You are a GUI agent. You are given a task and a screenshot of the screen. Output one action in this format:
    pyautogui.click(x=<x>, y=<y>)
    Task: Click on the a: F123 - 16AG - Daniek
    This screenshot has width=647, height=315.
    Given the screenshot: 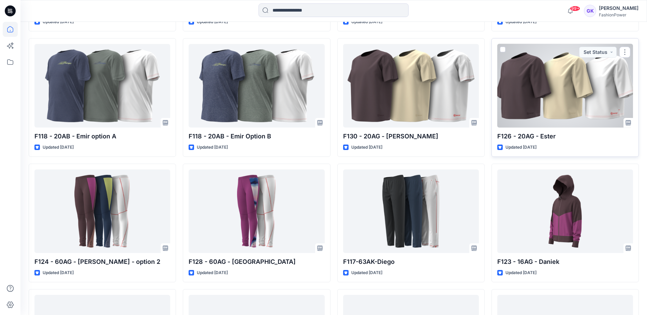 What is the action you would take?
    pyautogui.click(x=566, y=211)
    